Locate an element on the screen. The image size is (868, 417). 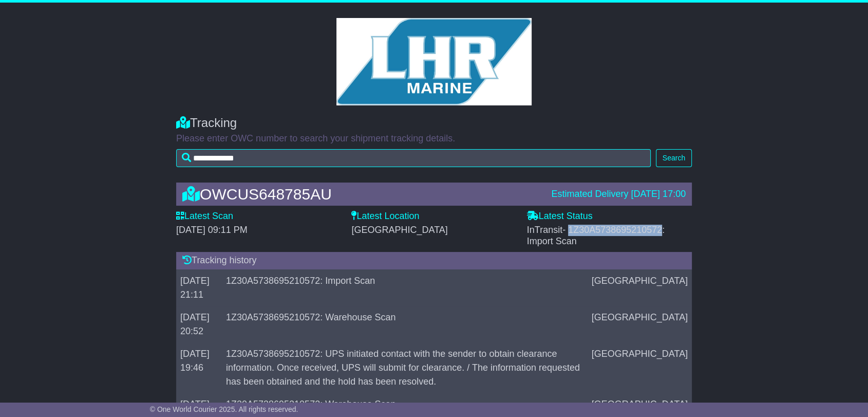
td: 1Z30A5738695210572: Warehouse Scan is located at coordinates (405, 324).